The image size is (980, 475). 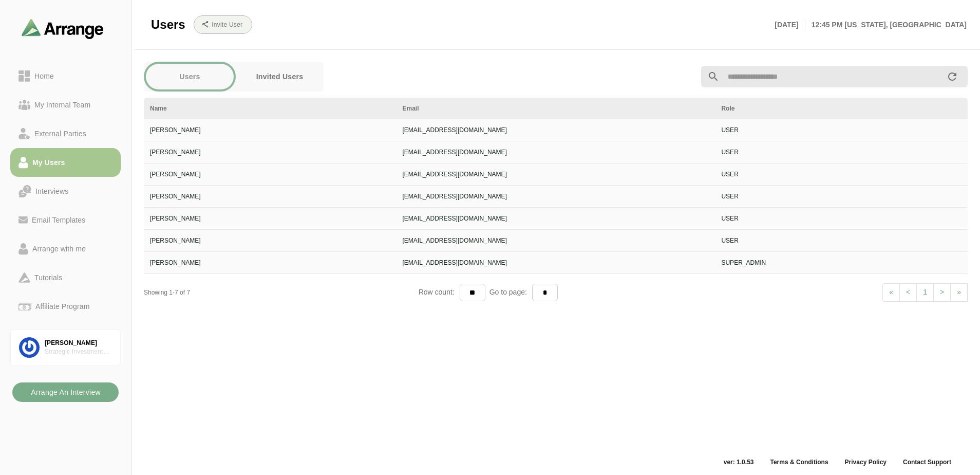 What do you see at coordinates (48, 162) in the screenshot?
I see `div: My Users` at bounding box center [48, 162].